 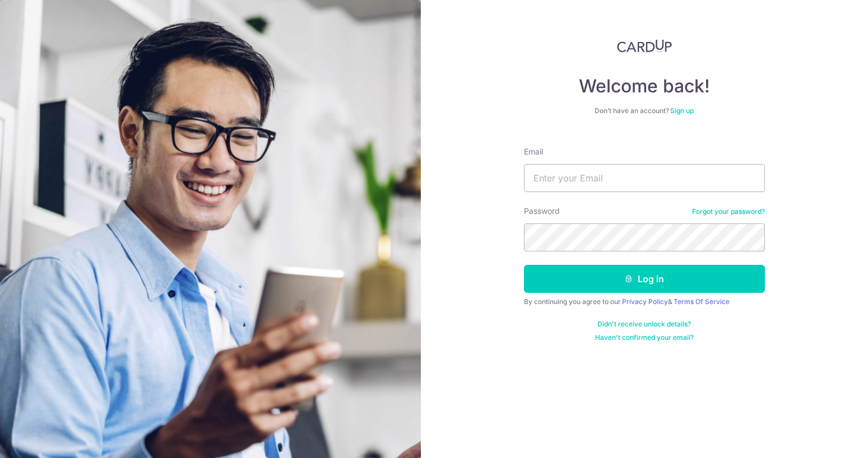 What do you see at coordinates (644, 337) in the screenshot?
I see `a: Haven't confirmed your email?` at bounding box center [644, 337].